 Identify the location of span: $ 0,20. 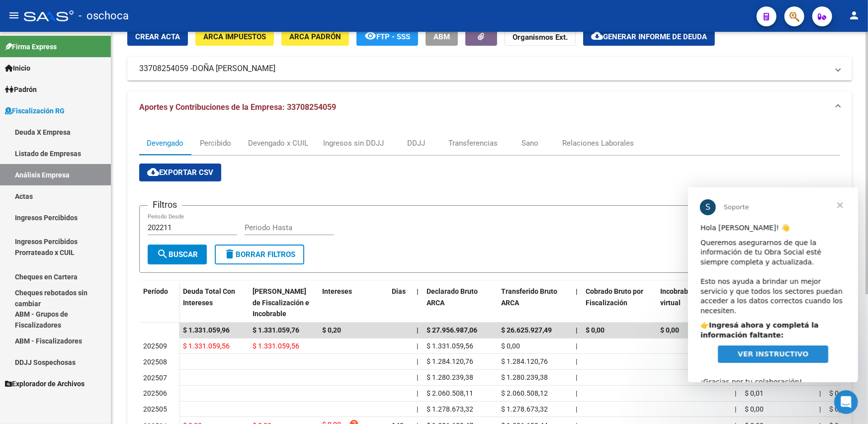
(332, 330).